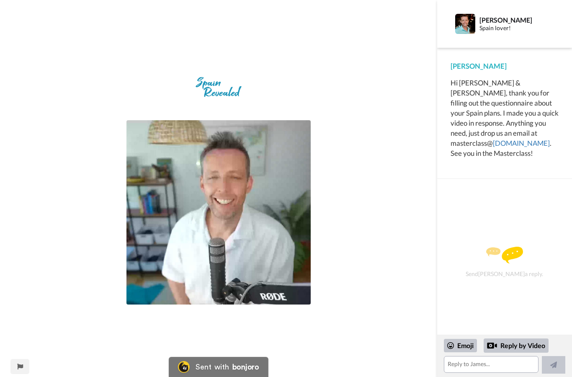 The image size is (572, 377). Describe the element at coordinates (466, 24) in the screenshot. I see `img: Profile Image` at that location.